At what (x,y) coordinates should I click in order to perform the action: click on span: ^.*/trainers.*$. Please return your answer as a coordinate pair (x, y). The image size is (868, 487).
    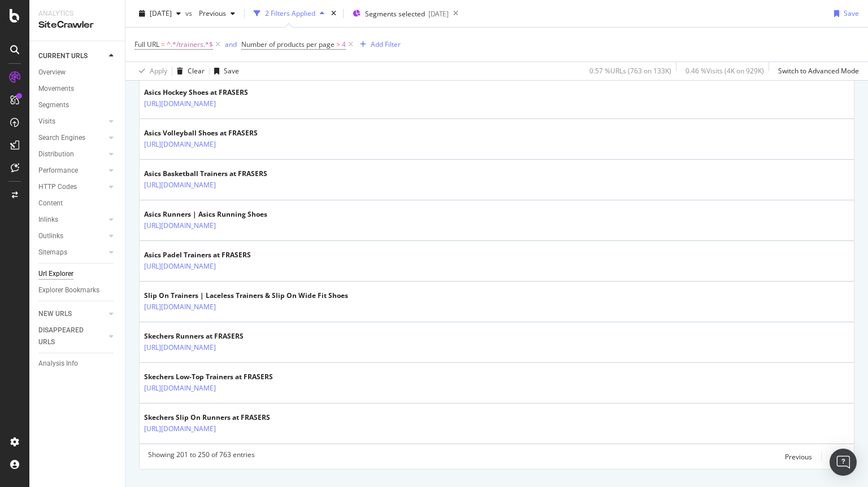
    Looking at the image, I should click on (190, 44).